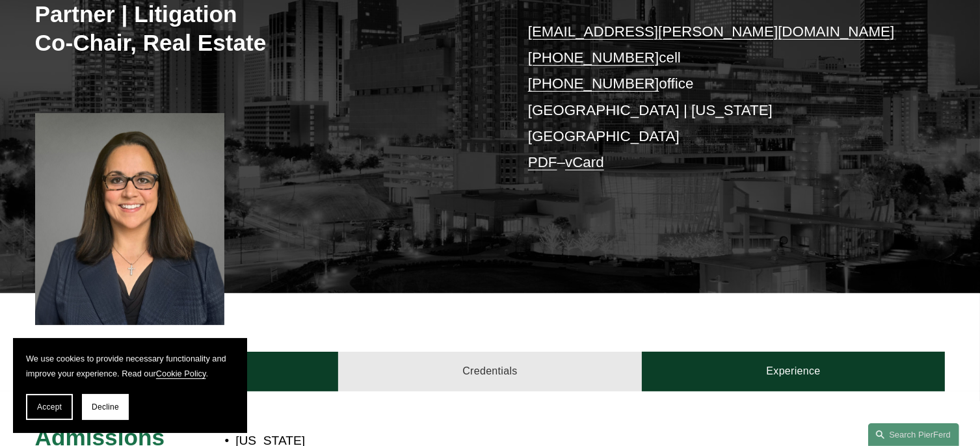 The image size is (980, 446). Describe the element at coordinates (49, 407) in the screenshot. I see `span: Accept` at that location.